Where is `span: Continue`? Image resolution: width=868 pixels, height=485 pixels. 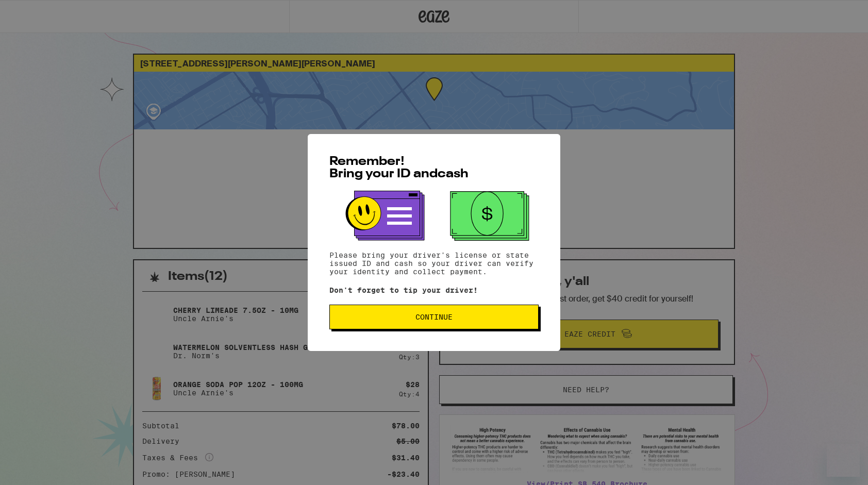
span: Continue is located at coordinates (434, 317).